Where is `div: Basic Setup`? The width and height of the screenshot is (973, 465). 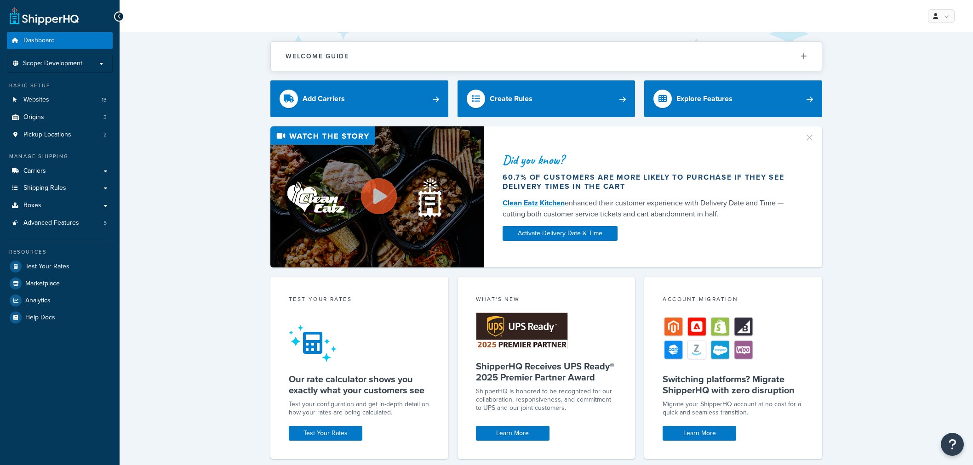 div: Basic Setup is located at coordinates (60, 86).